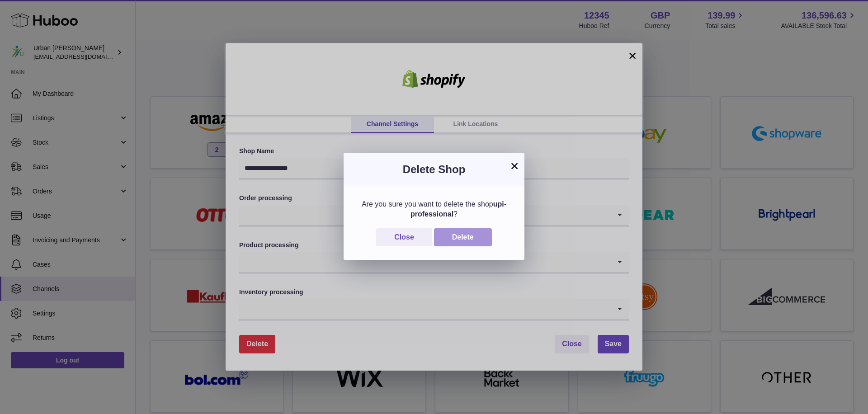 This screenshot has width=868, height=414. Describe the element at coordinates (434, 169) in the screenshot. I see `h3: Delete Shop` at that location.